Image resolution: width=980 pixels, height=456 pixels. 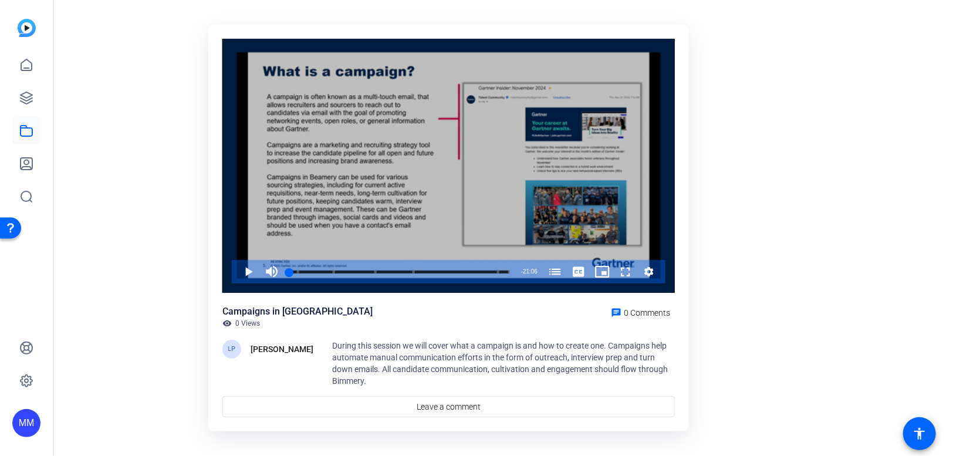 I want to click on div: Video Player, so click(x=448, y=166).